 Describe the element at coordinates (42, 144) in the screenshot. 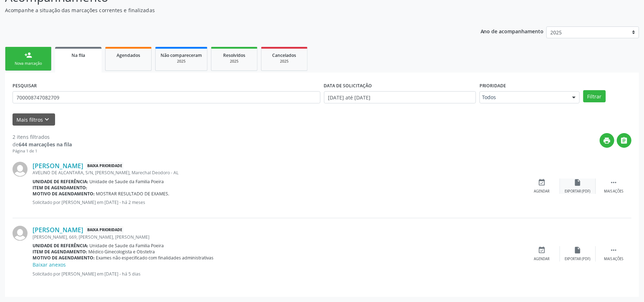

I see `div: de` at that location.